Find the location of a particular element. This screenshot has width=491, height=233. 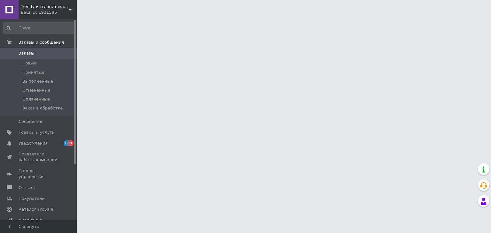

span: Выполненные is located at coordinates (38, 82).